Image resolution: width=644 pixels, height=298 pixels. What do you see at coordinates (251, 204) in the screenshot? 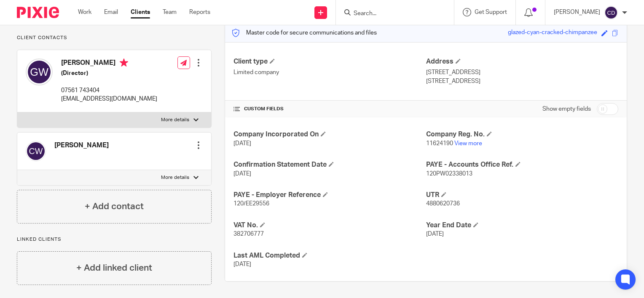
I see `span: 120/EE29556` at bounding box center [251, 204].